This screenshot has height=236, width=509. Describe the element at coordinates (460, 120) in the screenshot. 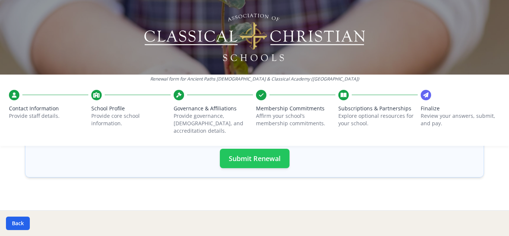

I see `p: Review your answers, submit, and pay.` at that location.